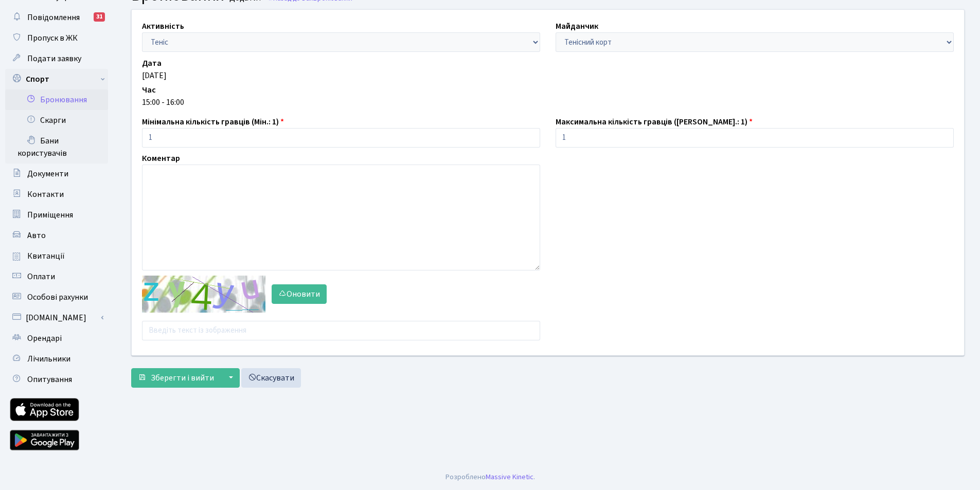 This screenshot has width=980, height=490. What do you see at coordinates (56, 359) in the screenshot?
I see `a: Лічильники` at bounding box center [56, 359].